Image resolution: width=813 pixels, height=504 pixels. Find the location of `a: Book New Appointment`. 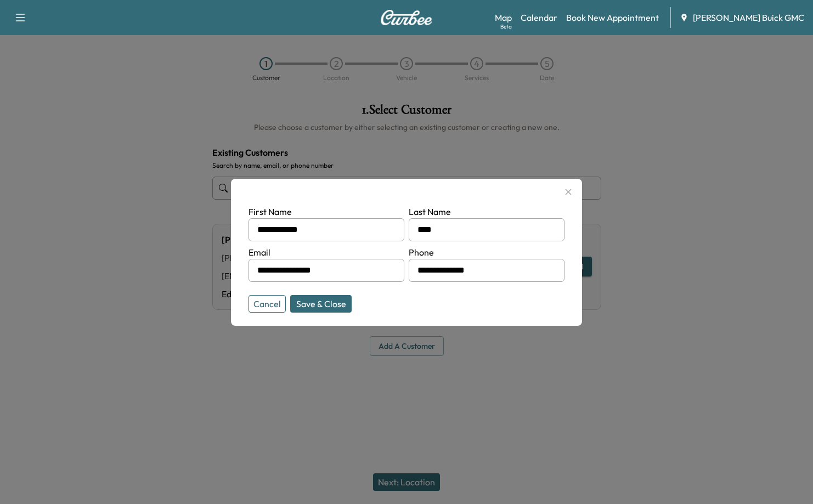

a: Book New Appointment is located at coordinates (612, 18).